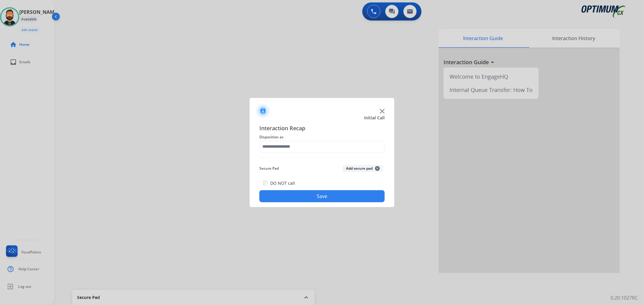  Describe the element at coordinates (374, 118) in the screenshot. I see `span: Initial Call` at that location.